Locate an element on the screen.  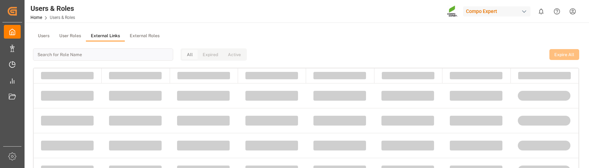
button: Help Center is located at coordinates (556, 11).